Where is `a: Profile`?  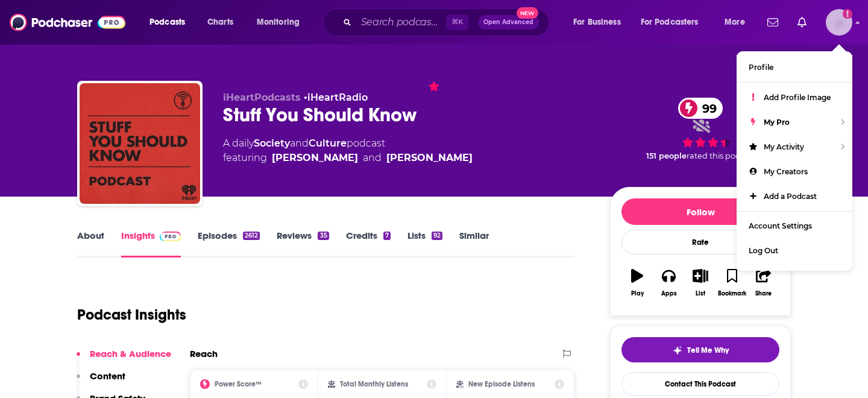
a: Profile is located at coordinates (795, 67).